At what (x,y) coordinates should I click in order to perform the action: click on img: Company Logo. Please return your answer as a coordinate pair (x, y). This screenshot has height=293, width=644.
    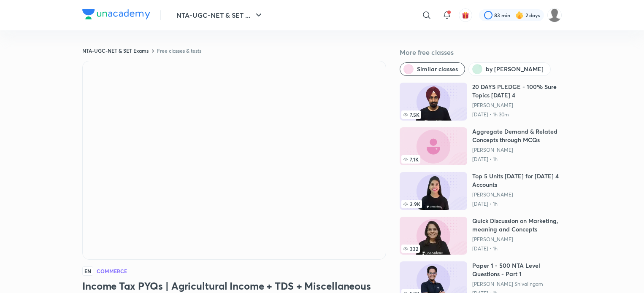
    Looking at the image, I should click on (116, 14).